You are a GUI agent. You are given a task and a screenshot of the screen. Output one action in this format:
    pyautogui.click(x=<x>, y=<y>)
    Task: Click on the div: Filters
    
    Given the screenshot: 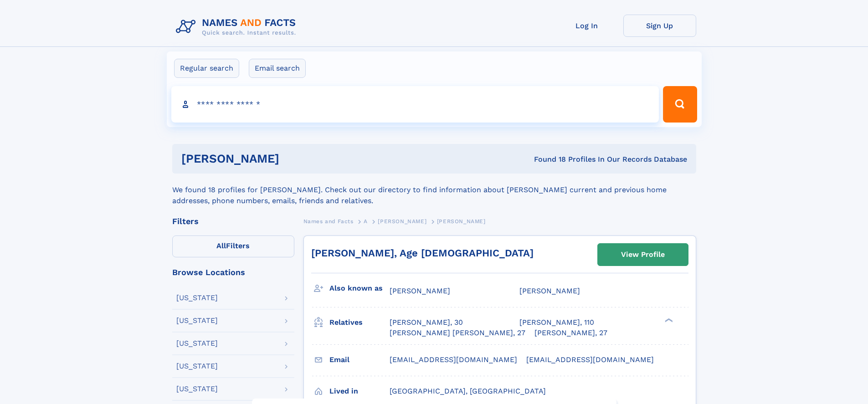 What is the action you would take?
    pyautogui.click(x=233, y=222)
    